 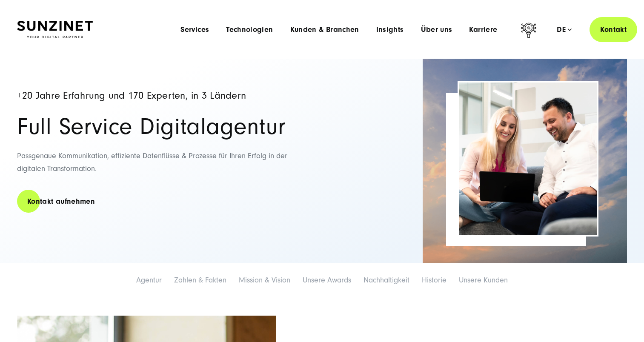 I want to click on a: Über uns, so click(x=437, y=30).